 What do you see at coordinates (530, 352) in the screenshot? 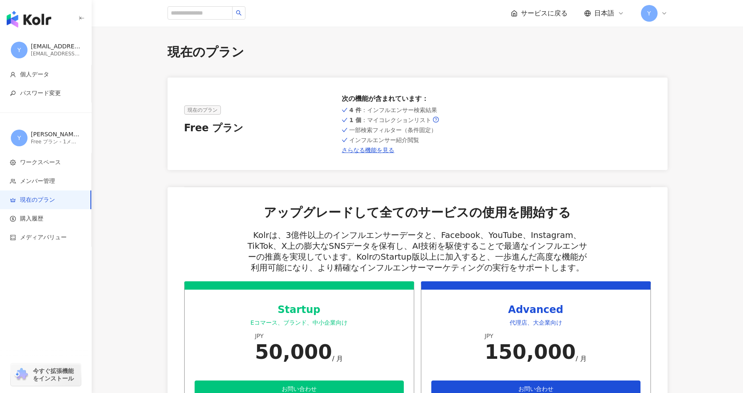
I see `div: 150,000` at bounding box center [530, 352].